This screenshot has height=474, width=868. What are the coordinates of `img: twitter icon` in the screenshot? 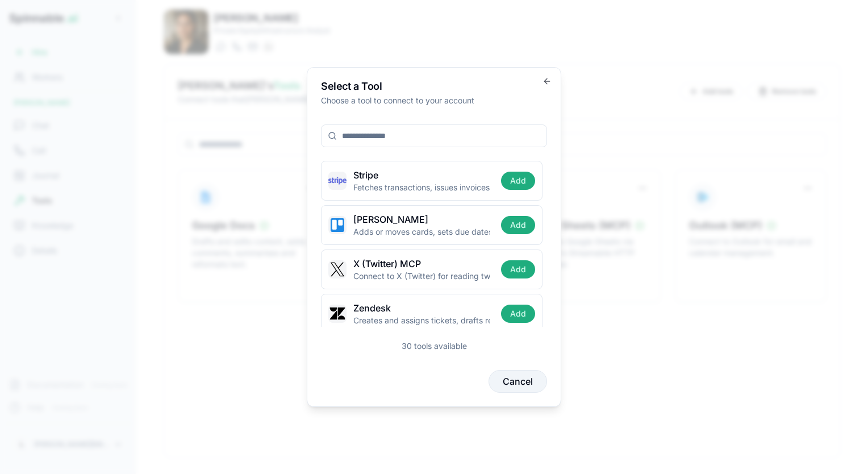 It's located at (337, 269).